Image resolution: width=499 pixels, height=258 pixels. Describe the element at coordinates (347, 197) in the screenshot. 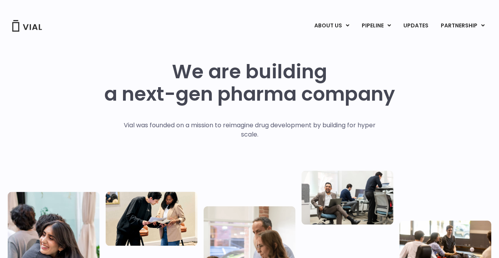

I see `img: Three people working in an office` at that location.